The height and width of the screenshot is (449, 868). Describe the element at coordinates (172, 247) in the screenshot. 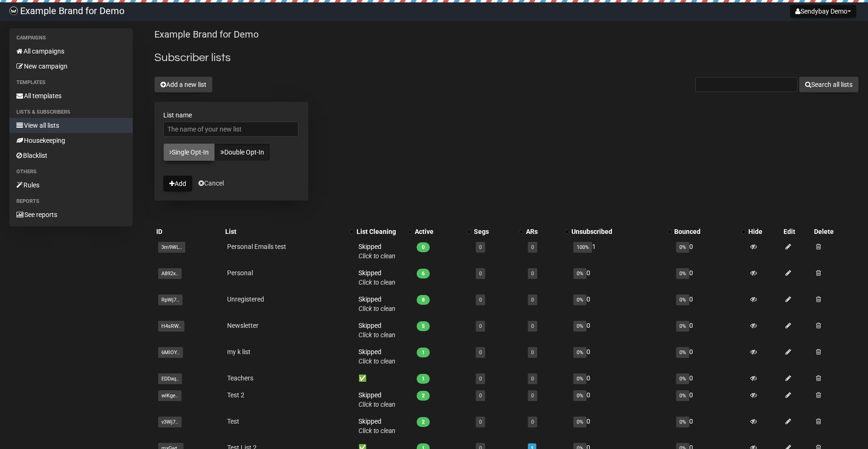

I see `span: 3m9WL..` at that location.